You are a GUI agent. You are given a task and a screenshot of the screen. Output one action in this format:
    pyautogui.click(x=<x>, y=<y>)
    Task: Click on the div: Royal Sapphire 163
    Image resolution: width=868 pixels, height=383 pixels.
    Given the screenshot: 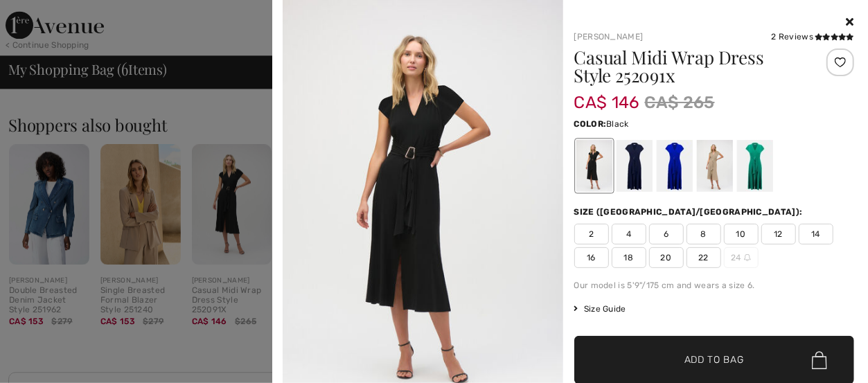 What is the action you would take?
    pyautogui.click(x=674, y=166)
    